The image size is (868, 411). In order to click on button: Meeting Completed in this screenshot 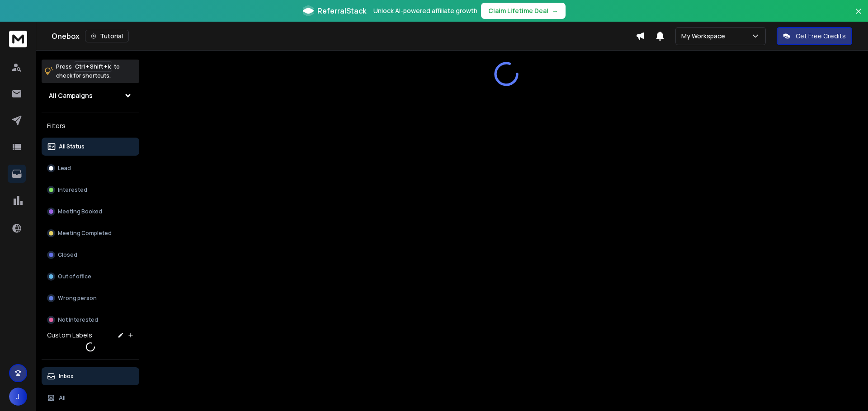, I will do `click(90, 233)`.